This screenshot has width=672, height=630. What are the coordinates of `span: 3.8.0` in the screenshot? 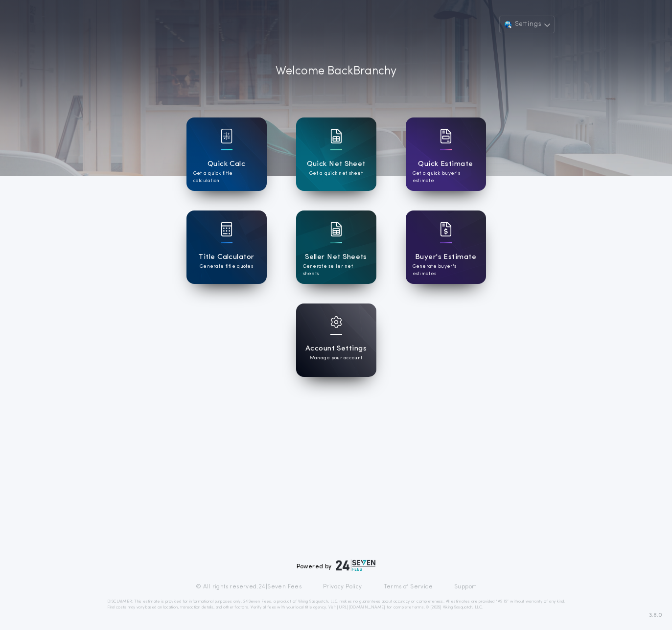 It's located at (655, 615).